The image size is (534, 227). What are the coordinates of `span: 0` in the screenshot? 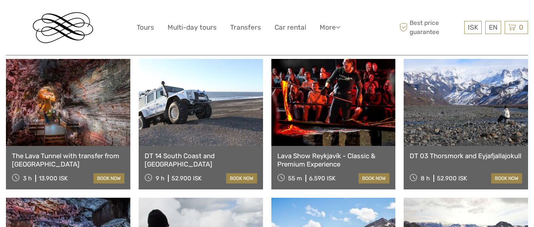 It's located at (521, 27).